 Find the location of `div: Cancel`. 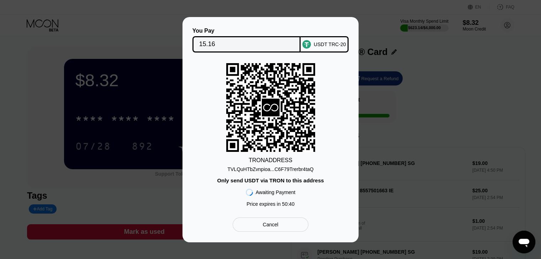

div: Cancel is located at coordinates (270, 225).